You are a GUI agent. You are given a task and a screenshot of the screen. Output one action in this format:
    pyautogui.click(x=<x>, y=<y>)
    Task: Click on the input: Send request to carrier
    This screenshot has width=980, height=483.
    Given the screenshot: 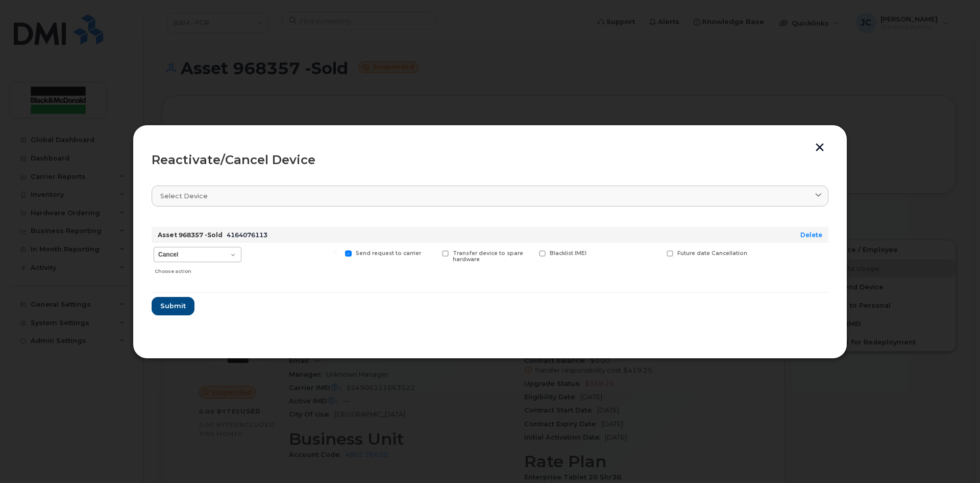 What is the action you would take?
    pyautogui.click(x=336, y=253)
    